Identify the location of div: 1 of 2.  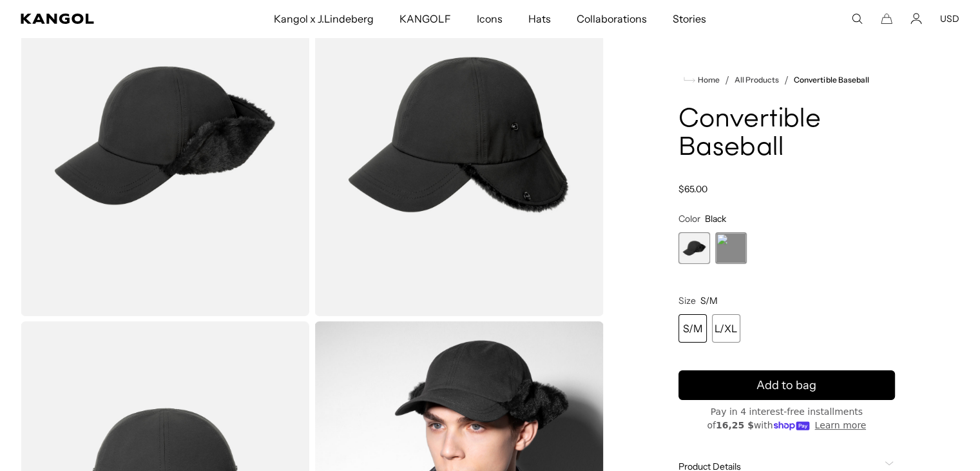
(694, 248).